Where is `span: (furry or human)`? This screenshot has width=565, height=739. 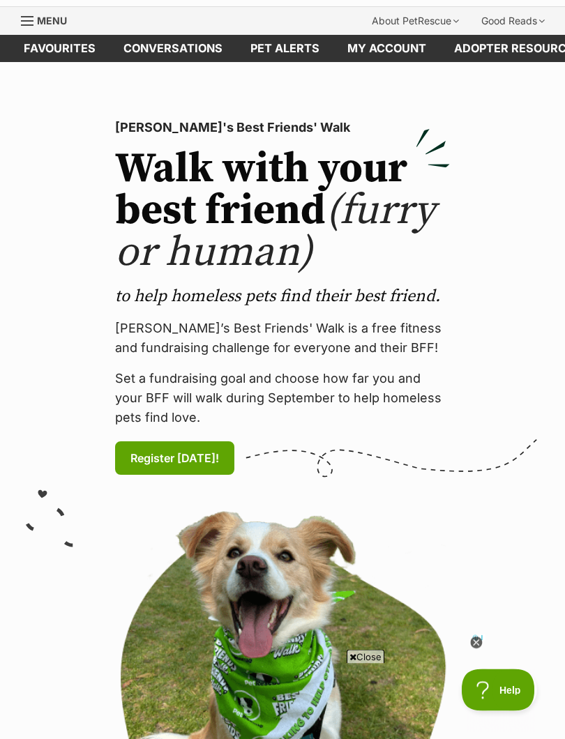
span: (furry or human) is located at coordinates (275, 232).